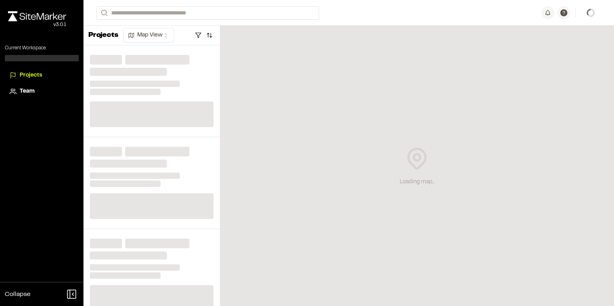  I want to click on span: Team, so click(27, 92).